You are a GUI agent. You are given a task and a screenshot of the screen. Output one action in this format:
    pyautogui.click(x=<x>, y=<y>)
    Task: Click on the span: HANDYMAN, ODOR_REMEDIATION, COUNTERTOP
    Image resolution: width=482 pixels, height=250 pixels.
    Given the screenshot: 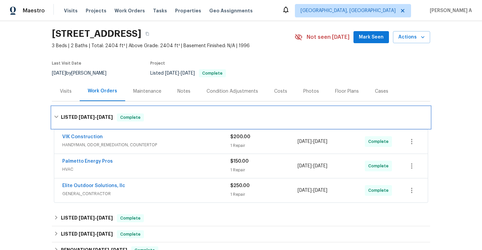 What is the action you would take?
    pyautogui.click(x=146, y=145)
    